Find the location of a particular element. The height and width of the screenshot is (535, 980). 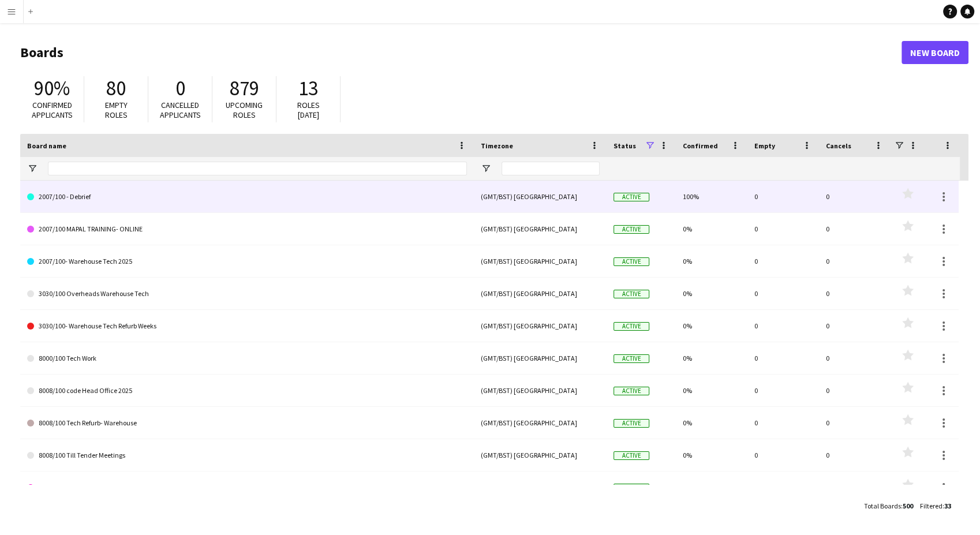

span: 500 is located at coordinates (908, 506).